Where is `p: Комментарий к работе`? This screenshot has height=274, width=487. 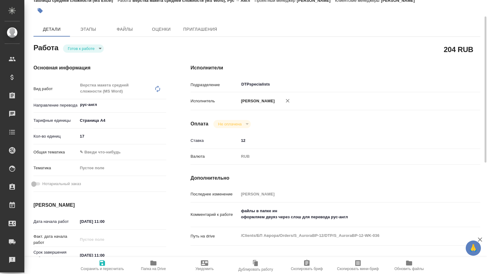
p: Комментарий к работе is located at coordinates (215, 215).